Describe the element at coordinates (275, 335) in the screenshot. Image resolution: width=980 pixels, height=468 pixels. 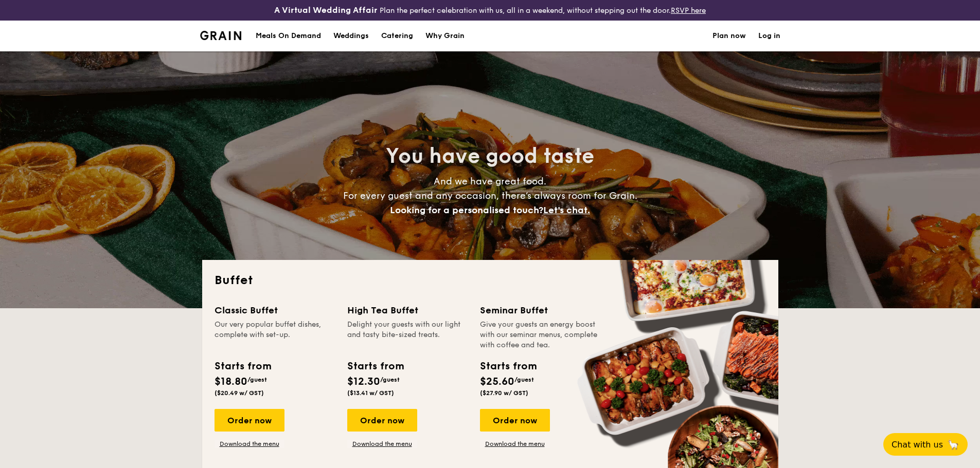
I see `div: Our very popular buffet dishes, complete with set-up.` at that location.